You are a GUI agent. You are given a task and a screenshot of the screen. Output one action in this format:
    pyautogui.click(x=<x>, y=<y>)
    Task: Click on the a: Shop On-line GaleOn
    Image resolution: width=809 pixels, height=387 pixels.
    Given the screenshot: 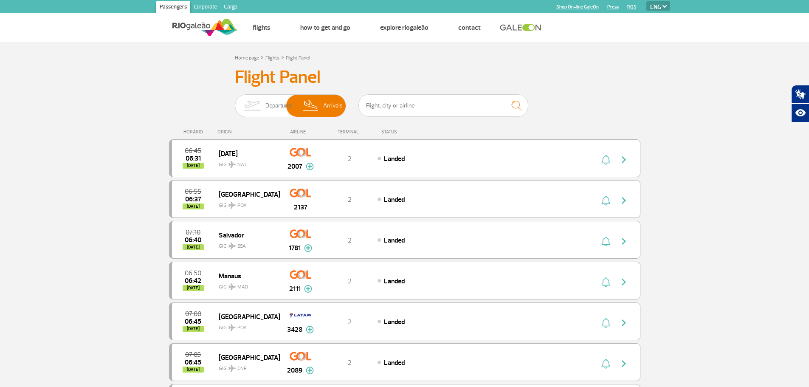 What is the action you would take?
    pyautogui.click(x=578, y=7)
    